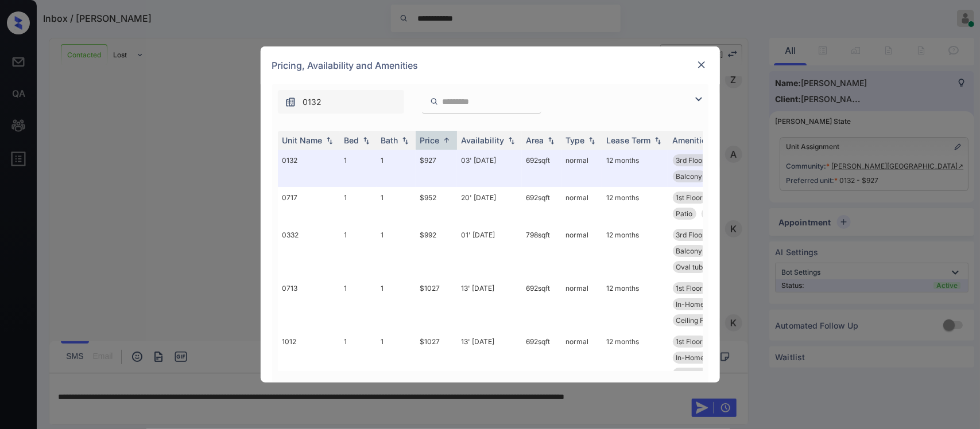 The image size is (980, 429). I want to click on td: 798 sqft, so click(541, 250).